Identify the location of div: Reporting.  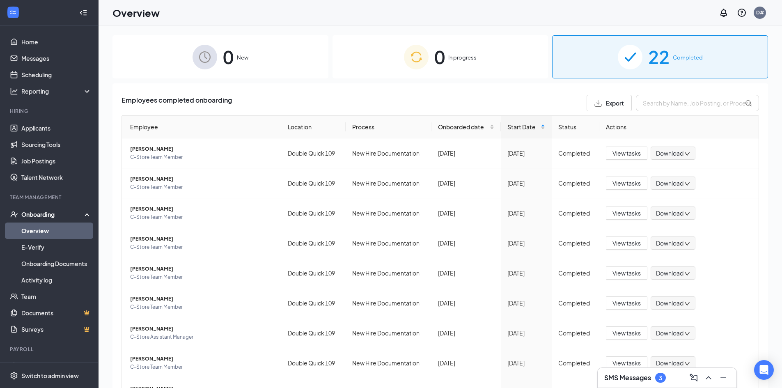
(57, 91).